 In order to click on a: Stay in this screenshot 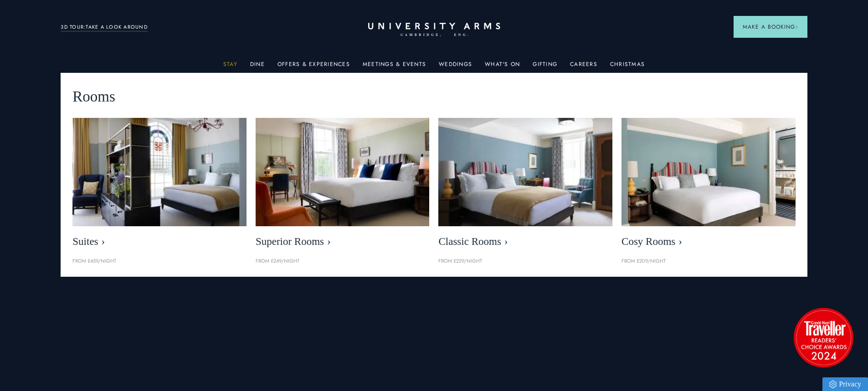, I will do `click(230, 67)`.